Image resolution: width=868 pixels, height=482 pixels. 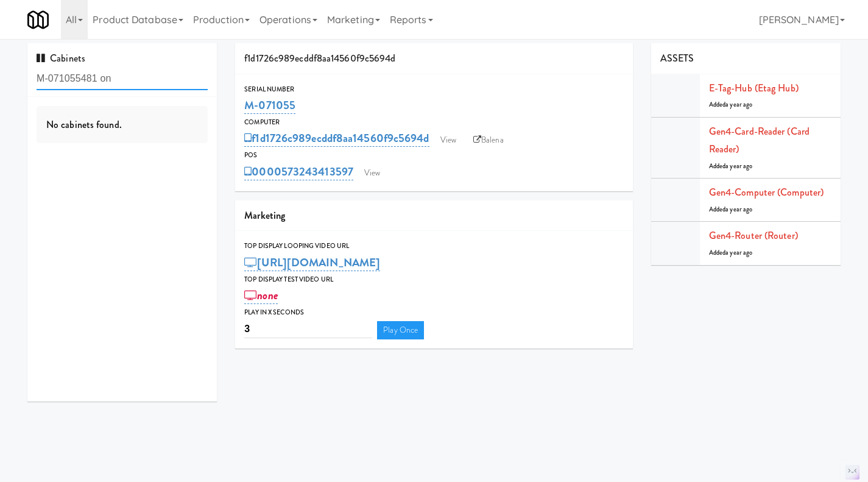 What do you see at coordinates (270, 106) in the screenshot?
I see `a: M-071055` at bounding box center [270, 106].